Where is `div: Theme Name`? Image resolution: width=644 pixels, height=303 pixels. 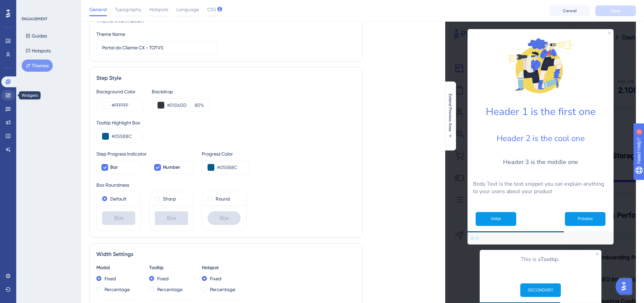 div: Theme Name is located at coordinates (111, 34).